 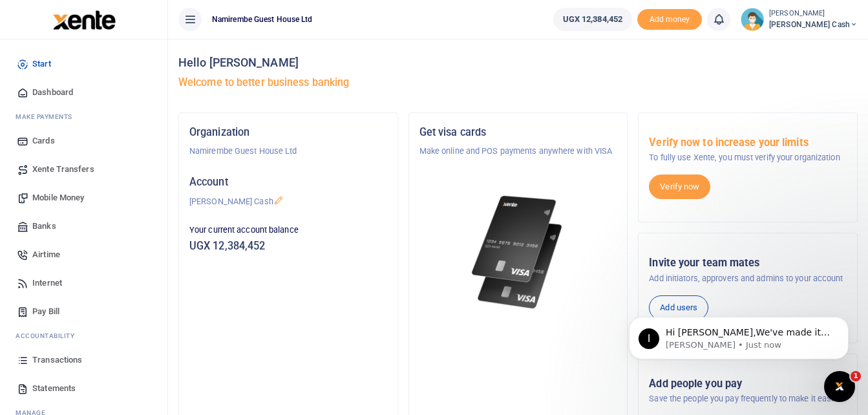 I want to click on li: Ac, so click(x=83, y=336).